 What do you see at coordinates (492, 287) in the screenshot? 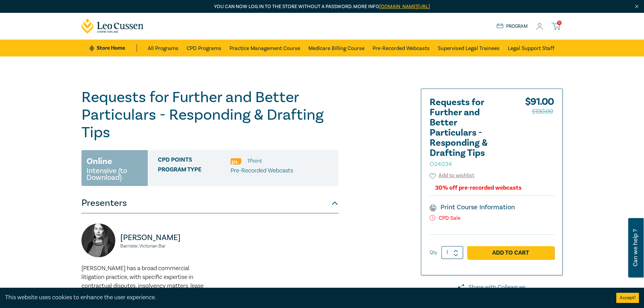
I see `a: Share with Colleagues` at bounding box center [492, 287].